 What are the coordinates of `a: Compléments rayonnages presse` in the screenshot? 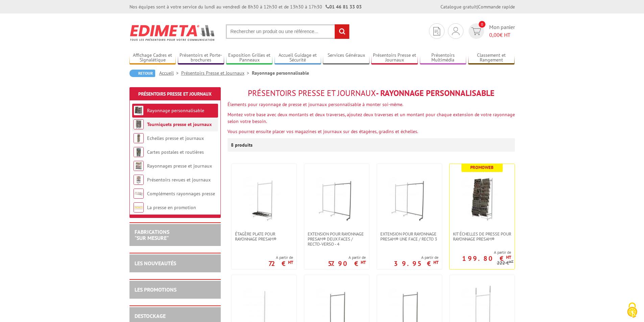 It's located at (181, 193).